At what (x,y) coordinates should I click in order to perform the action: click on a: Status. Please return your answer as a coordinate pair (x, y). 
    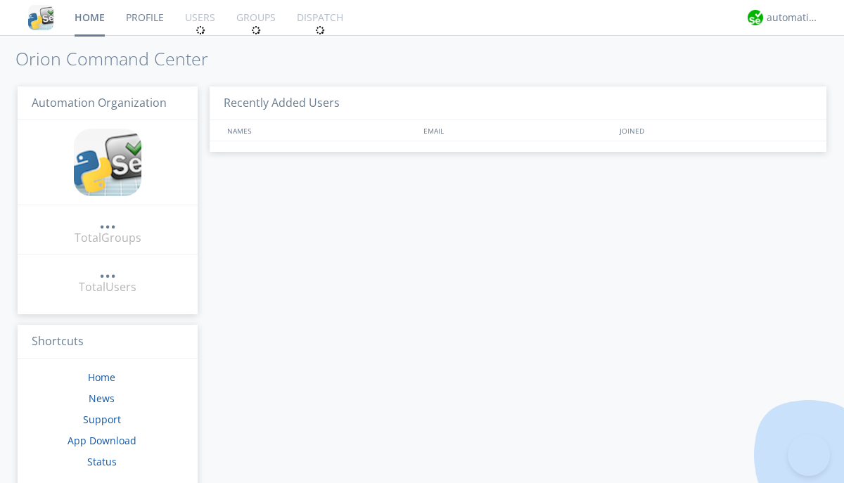
    Looking at the image, I should click on (102, 461).